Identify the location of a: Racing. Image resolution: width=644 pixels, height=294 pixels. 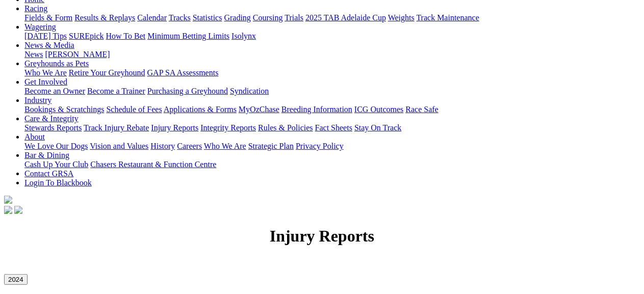
(36, 8).